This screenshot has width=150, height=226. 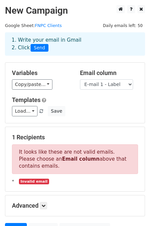 What do you see at coordinates (32, 84) in the screenshot?
I see `a: Copy/paste...` at bounding box center [32, 84].